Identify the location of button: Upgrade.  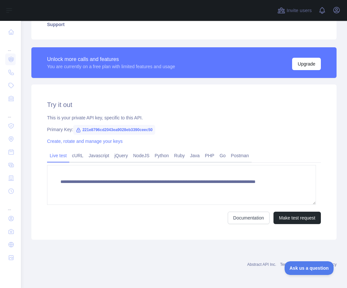
(306, 64).